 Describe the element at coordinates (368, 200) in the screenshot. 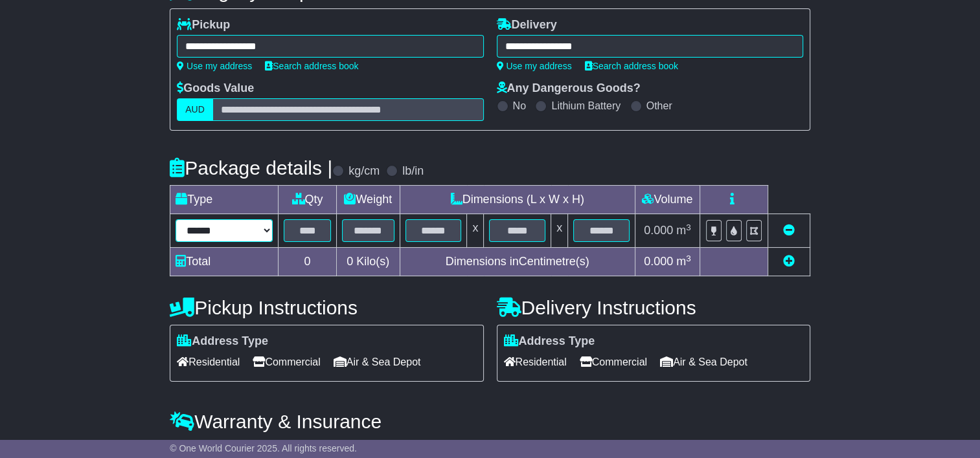

I see `td: Weight` at that location.